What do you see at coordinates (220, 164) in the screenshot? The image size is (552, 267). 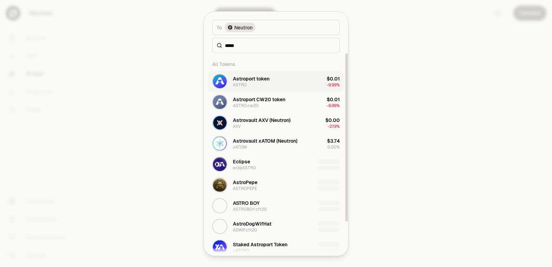 I see `img: eclipASTRO Logo` at bounding box center [220, 164].